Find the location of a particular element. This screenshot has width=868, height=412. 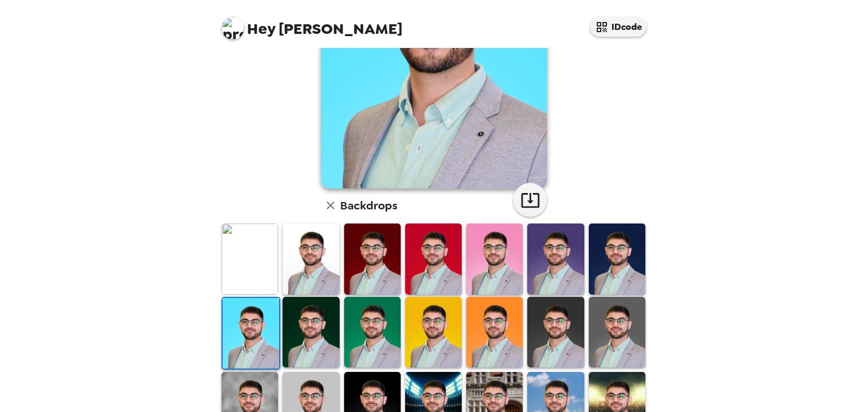

span: Hey is located at coordinates (261, 29).